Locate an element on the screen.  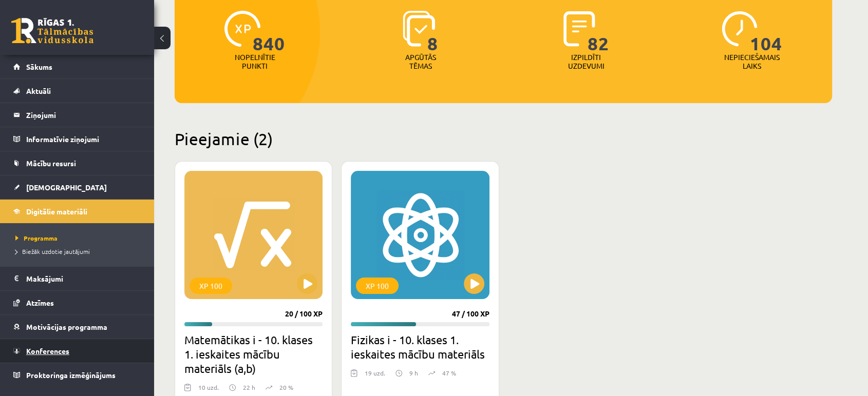
span: 8 is located at coordinates (433, 32).